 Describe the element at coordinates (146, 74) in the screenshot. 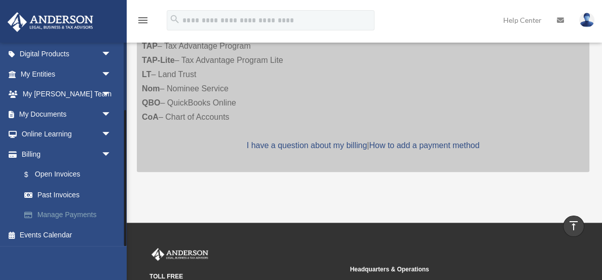

I see `strong: LT` at that location.